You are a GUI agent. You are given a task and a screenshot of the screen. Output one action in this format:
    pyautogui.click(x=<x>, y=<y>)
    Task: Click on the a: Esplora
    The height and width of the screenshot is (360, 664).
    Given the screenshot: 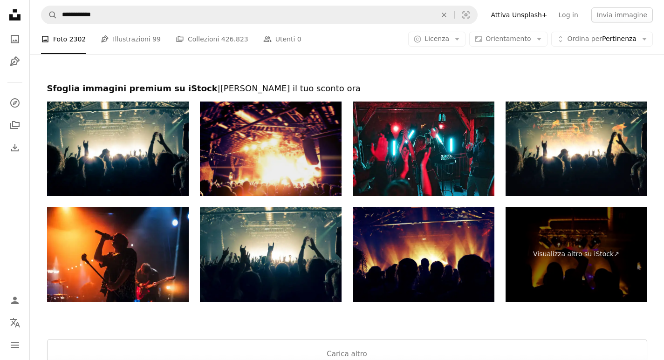 What is the action you would take?
    pyautogui.click(x=15, y=103)
    